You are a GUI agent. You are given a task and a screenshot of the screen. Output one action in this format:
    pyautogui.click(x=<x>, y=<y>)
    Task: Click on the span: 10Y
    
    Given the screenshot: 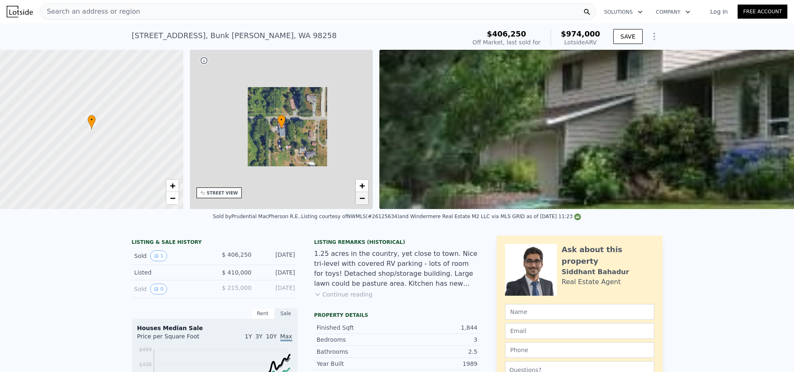 What is the action you would take?
    pyautogui.click(x=271, y=336)
    